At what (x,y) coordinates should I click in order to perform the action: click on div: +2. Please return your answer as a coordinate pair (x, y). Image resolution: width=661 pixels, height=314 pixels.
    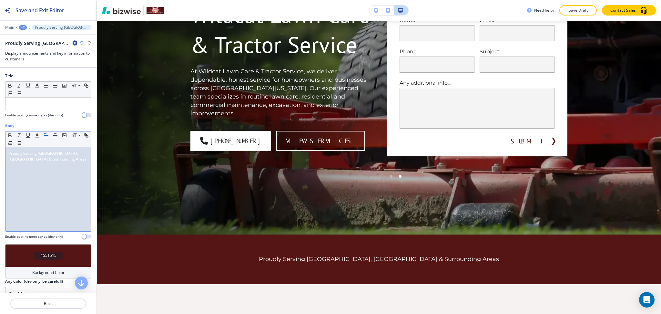
    Looking at the image, I should click on (23, 27).